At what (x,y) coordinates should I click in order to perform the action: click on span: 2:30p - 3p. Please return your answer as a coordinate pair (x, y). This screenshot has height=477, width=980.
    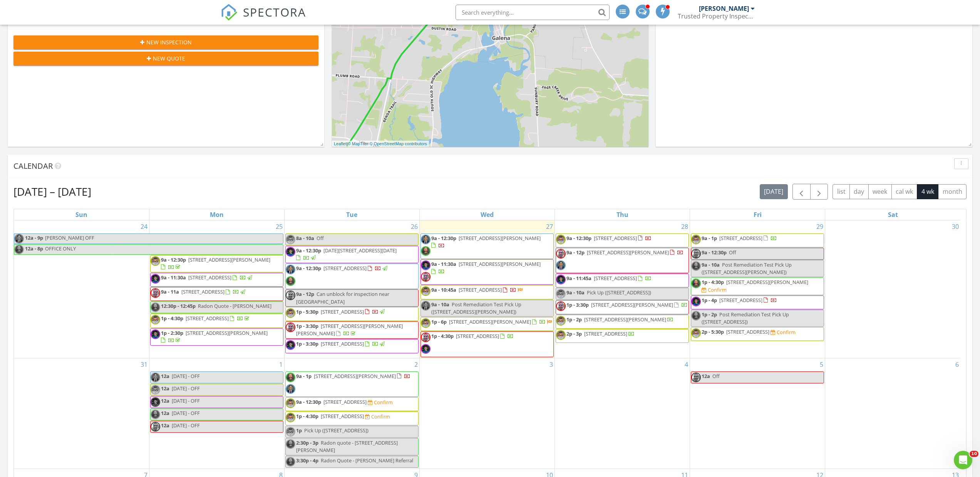
    Looking at the image, I should click on (307, 442).